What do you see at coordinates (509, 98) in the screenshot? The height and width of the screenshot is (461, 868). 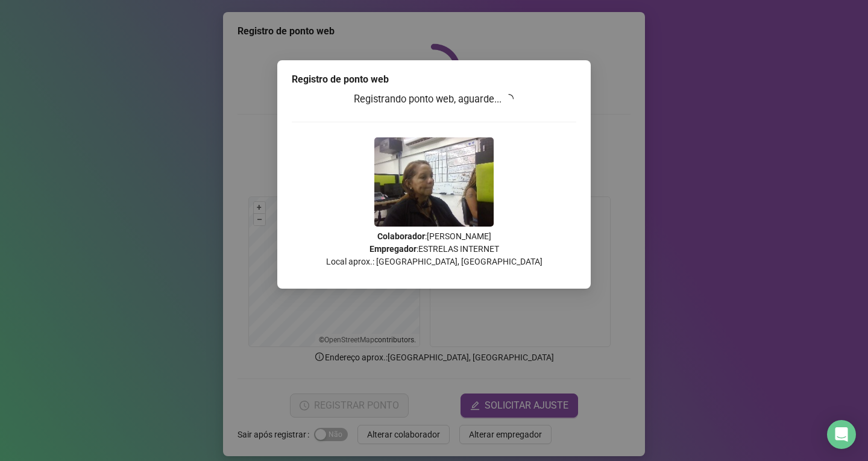 I see `span: loading` at bounding box center [509, 98].